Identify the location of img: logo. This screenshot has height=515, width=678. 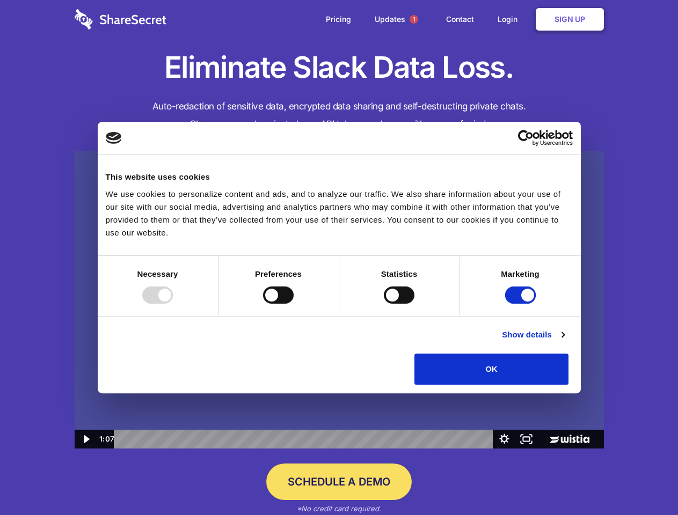
(114, 138).